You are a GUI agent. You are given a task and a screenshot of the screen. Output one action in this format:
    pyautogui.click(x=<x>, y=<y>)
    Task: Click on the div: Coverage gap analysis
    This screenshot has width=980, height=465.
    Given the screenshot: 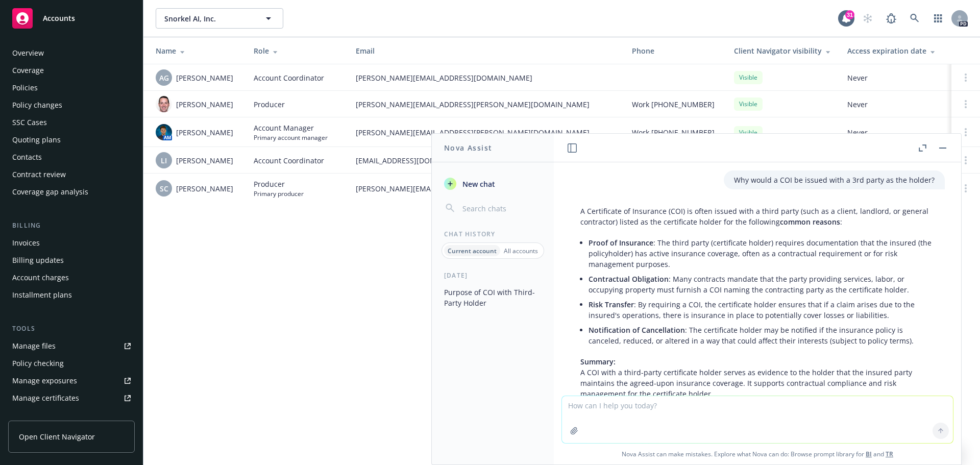 What is the action you would take?
    pyautogui.click(x=50, y=192)
    